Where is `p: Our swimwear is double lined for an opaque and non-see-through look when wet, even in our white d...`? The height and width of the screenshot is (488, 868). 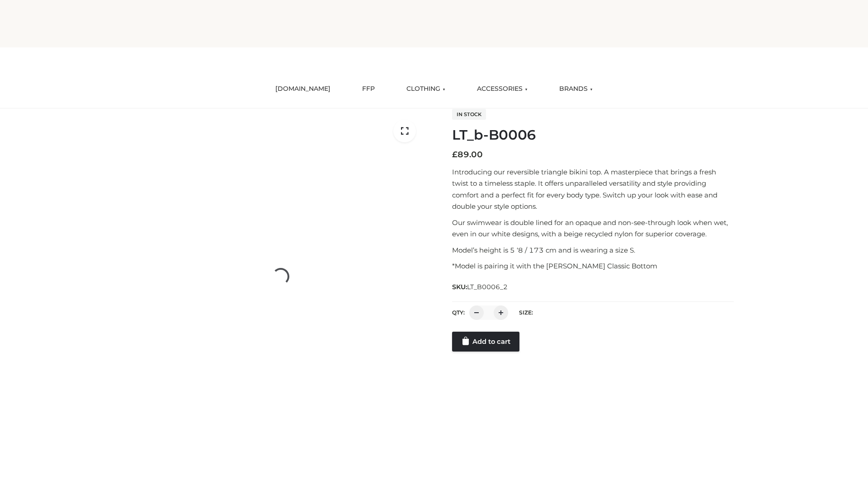
p: Our swimwear is double lined for an opaque and non-see-through look when wet, even in our white d... is located at coordinates (592, 229).